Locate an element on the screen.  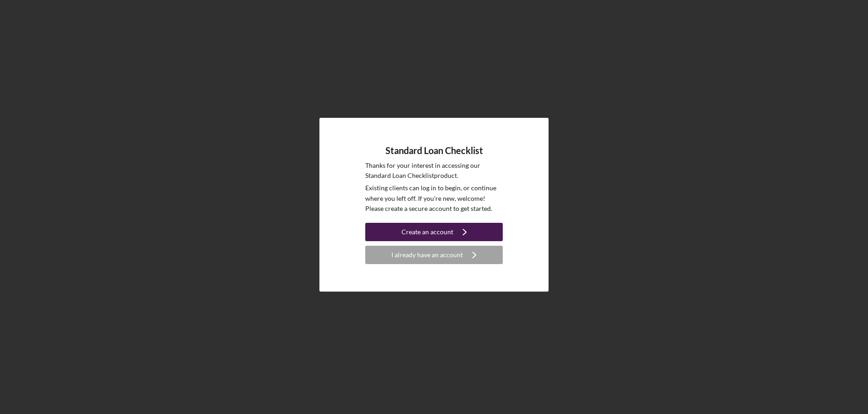
button: I already have an account is located at coordinates (434, 255).